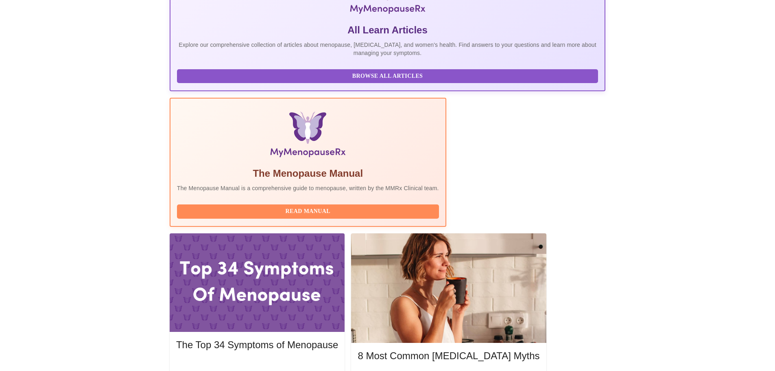  What do you see at coordinates (308, 211) in the screenshot?
I see `span: Read Manual` at bounding box center [308, 211].